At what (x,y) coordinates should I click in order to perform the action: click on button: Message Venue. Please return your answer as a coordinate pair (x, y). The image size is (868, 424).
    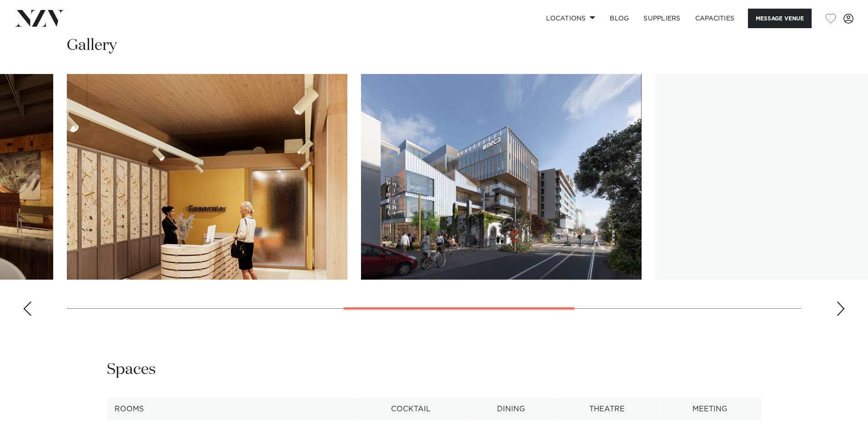
    Looking at the image, I should click on (780, 18).